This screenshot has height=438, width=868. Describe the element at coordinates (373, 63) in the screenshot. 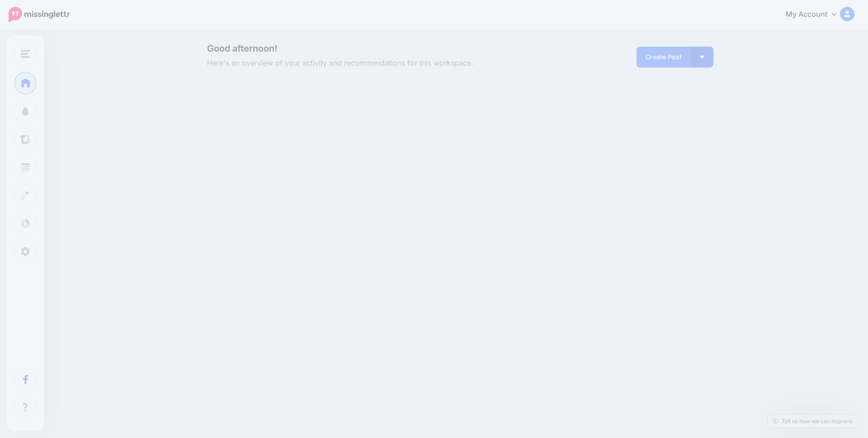

I see `span: Here's an overview of your activity and recommendations for this workspace.` at that location.